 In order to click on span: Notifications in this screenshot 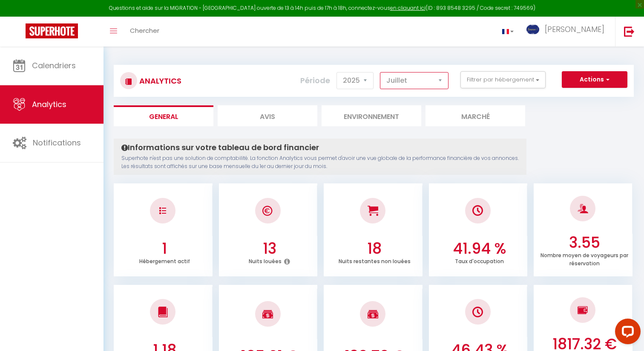, I will do `click(57, 142)`.